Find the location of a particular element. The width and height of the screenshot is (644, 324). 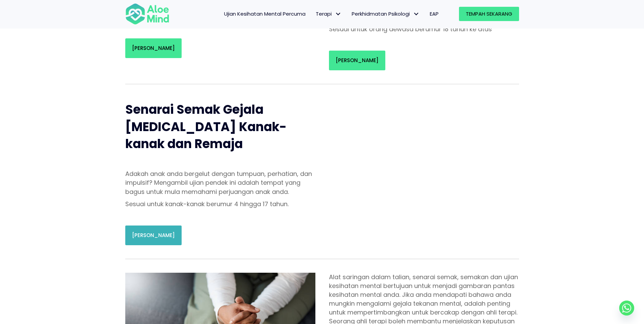

a: Perkhidmatan PsikologiPerkhidmatan Psikologi: submenu is located at coordinates (386, 14).